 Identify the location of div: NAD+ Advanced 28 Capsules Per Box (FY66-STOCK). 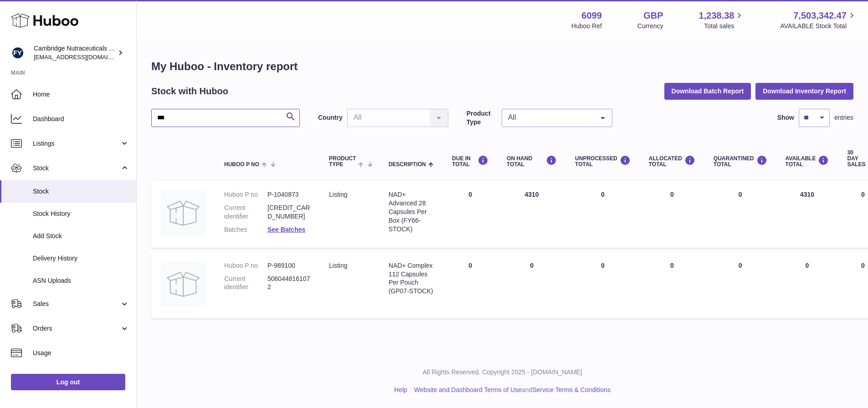
(411, 211).